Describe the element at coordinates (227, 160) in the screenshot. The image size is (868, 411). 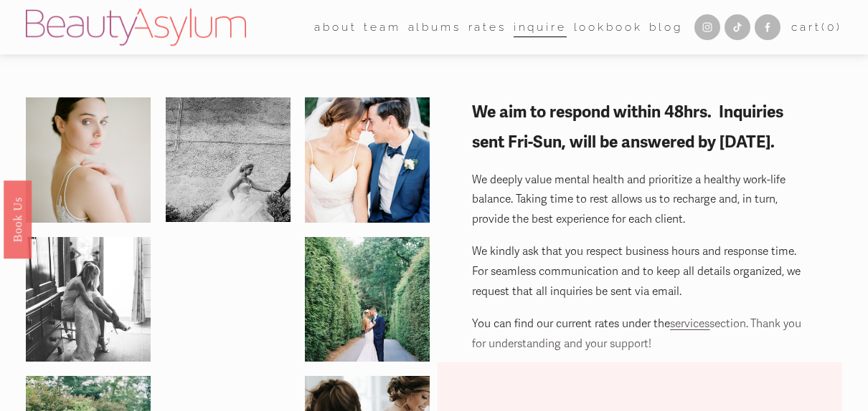
I see `img: 543JohnSaraWedding4.16.16.jpg` at that location.